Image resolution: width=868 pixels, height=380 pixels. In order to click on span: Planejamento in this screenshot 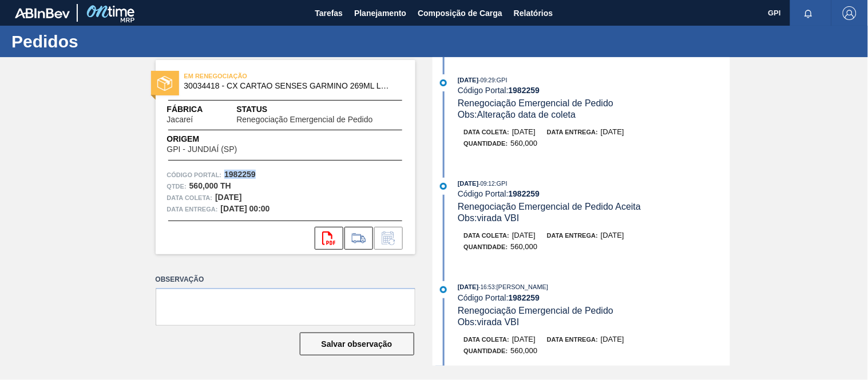, I will do `click(380, 13)`.